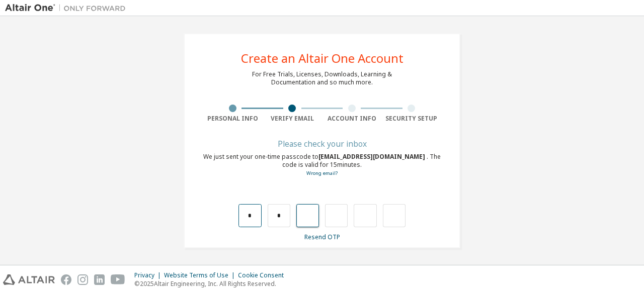  What do you see at coordinates (411, 118) in the screenshot?
I see `div: Security Setup` at bounding box center [411, 118].